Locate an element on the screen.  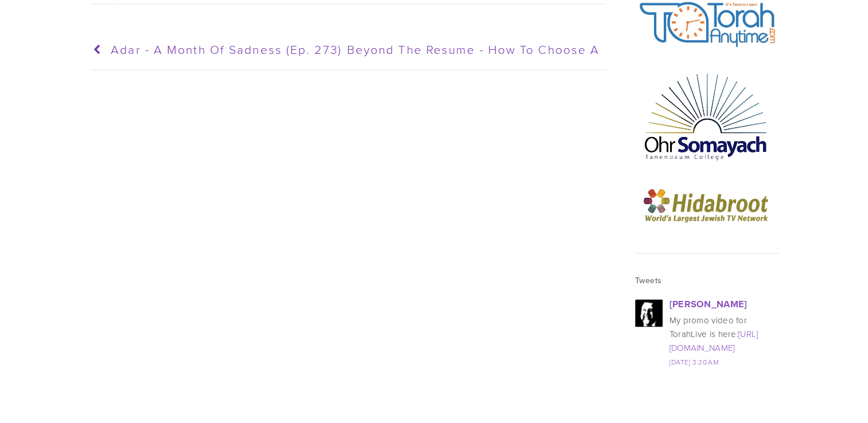
a: Adar - A Month Of Sadness (Ep. 273) is located at coordinates (216, 50).